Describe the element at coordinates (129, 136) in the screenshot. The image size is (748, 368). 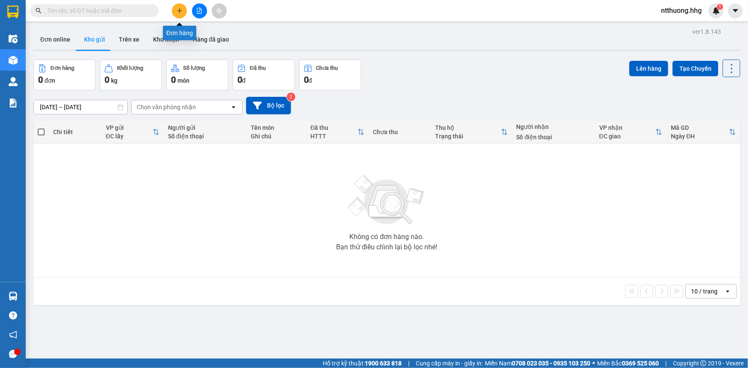
I see `div: ĐC lấy` at that location.